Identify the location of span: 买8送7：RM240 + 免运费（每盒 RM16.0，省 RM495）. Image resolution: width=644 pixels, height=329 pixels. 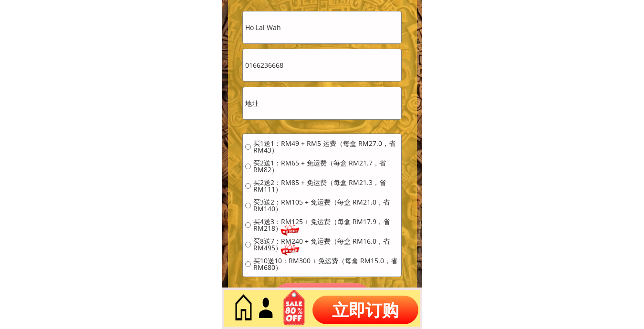
(326, 245).